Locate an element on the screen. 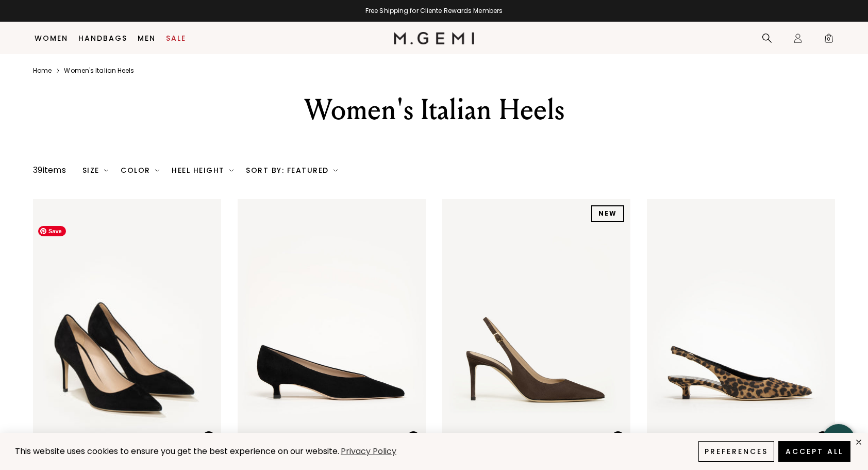  a: Men is located at coordinates (147, 38).